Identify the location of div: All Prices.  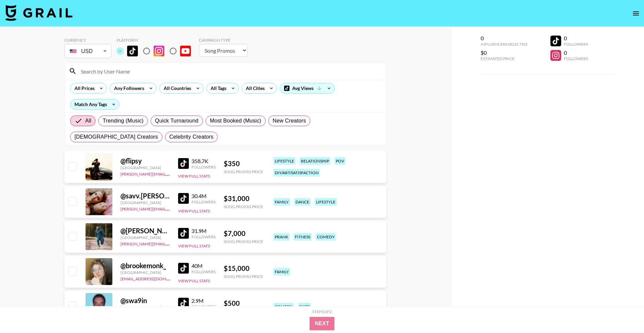
(83, 89).